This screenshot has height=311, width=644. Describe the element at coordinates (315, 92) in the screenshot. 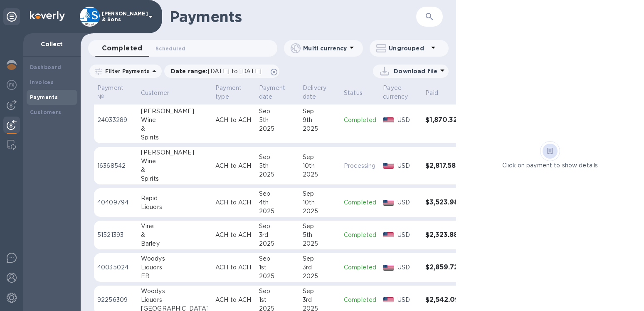

I see `p: Delivery date` at that location.